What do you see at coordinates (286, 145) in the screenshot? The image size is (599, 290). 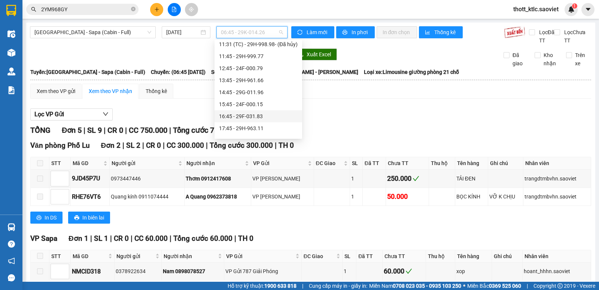 I see `span: TH 0` at bounding box center [286, 145].